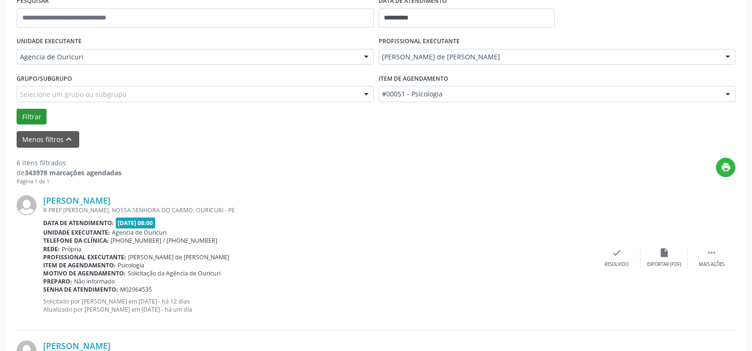 The height and width of the screenshot is (351, 752). I want to click on b: Senha de atendimento:, so click(81, 289).